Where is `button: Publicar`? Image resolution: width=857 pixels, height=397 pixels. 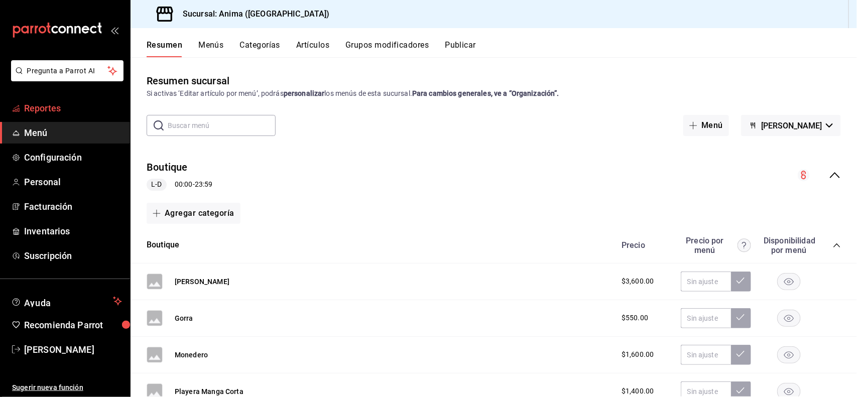
button: Publicar is located at coordinates (460, 49).